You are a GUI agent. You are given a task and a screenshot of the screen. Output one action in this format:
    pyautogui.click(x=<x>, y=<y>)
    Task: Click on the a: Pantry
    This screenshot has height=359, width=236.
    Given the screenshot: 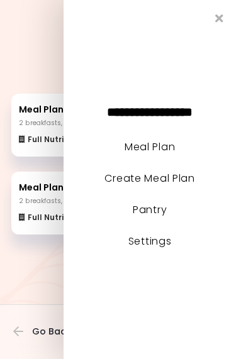 What is the action you would take?
    pyautogui.click(x=150, y=209)
    